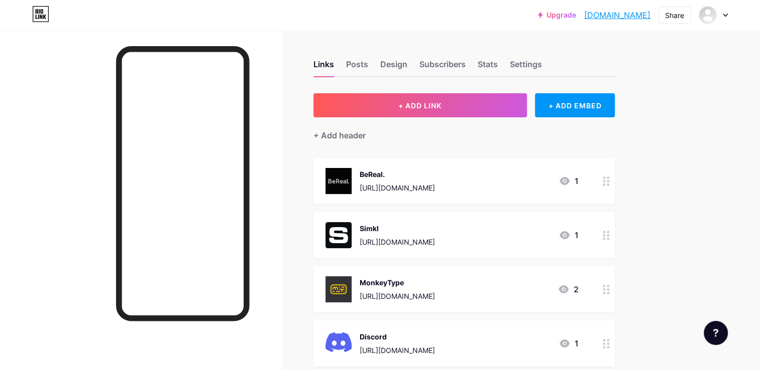 The width and height of the screenshot is (760, 370). What do you see at coordinates (397, 174) in the screenshot?
I see `div: BeReal.` at bounding box center [397, 174].